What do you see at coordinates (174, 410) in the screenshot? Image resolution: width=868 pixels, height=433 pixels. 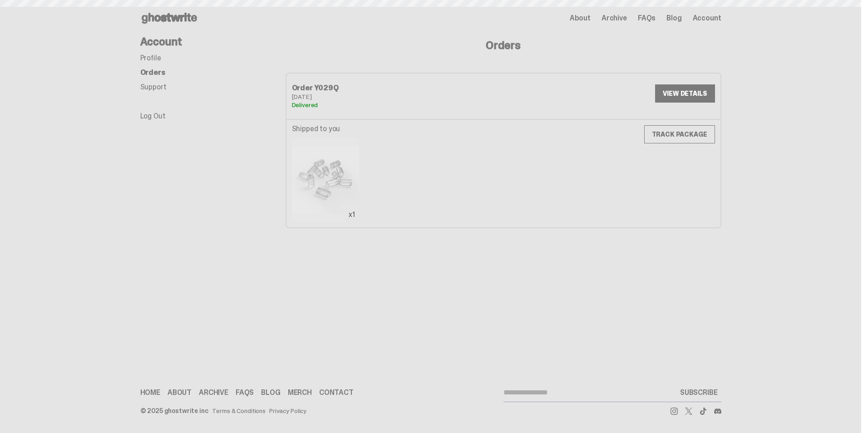 I see `div: © 2025 ghostwrite inc` at bounding box center [174, 410].